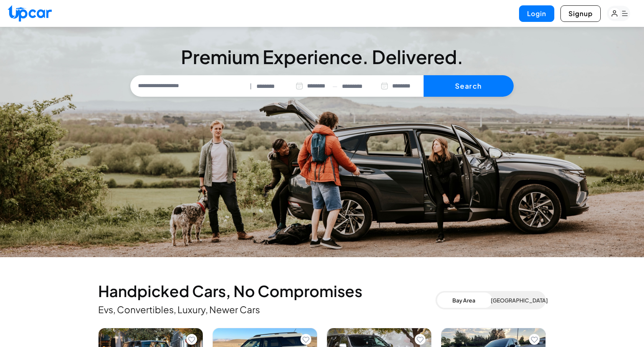 Image resolution: width=644 pixels, height=347 pixels. I want to click on h3: Premium Experience. Delivered., so click(322, 57).